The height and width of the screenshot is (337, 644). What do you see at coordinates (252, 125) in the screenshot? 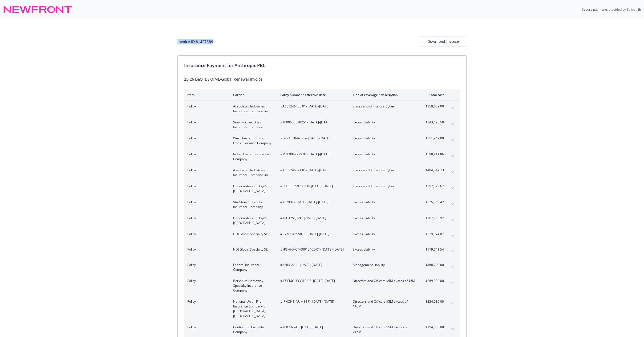
I see `span: Starr Surplus Lines Insurance Company` at bounding box center [252, 125].